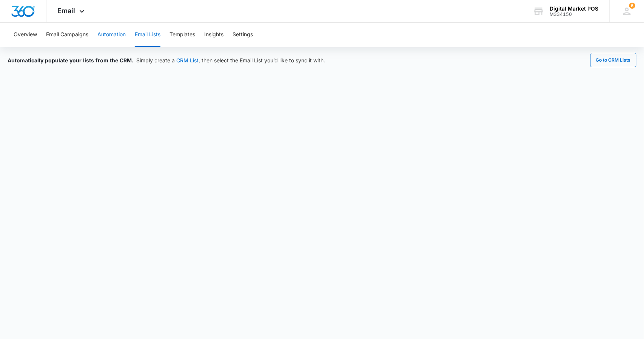  What do you see at coordinates (148, 35) in the screenshot?
I see `button: Email Lists` at bounding box center [148, 35].